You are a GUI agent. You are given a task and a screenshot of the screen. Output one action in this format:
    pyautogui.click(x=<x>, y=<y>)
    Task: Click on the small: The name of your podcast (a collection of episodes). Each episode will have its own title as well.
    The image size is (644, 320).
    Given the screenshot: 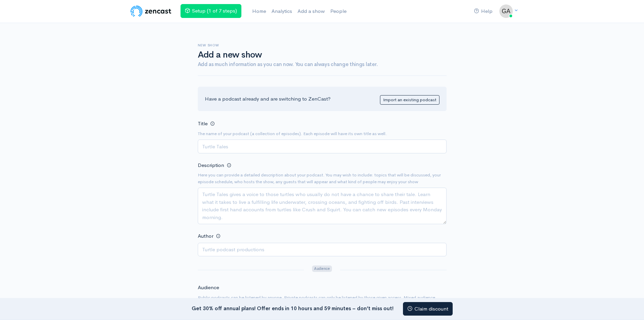 What is the action you would take?
    pyautogui.click(x=322, y=134)
    